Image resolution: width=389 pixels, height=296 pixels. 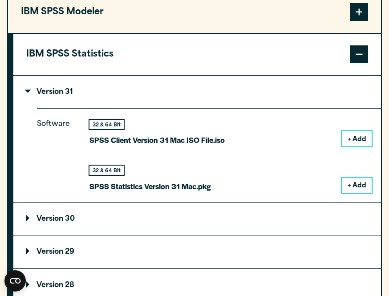 What do you see at coordinates (150, 186) in the screenshot?
I see `p: SPSS Statistics Version 31 Mac.pkg` at bounding box center [150, 186].